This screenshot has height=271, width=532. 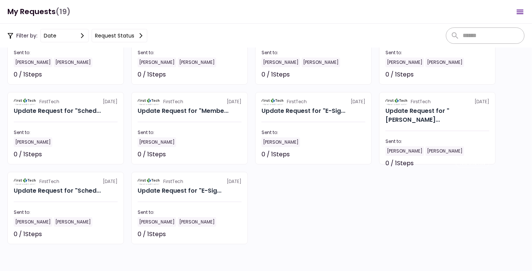 What do you see at coordinates (57, 191) in the screenshot?
I see `div: Update Request for "Schedule of Real Estate Ownership (SREO)" for CAPITAL ESTATES, LLC Reporting ...` at bounding box center [57, 191].